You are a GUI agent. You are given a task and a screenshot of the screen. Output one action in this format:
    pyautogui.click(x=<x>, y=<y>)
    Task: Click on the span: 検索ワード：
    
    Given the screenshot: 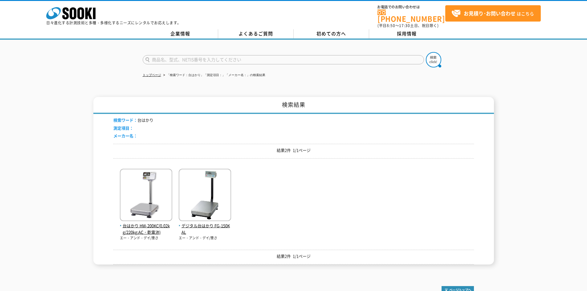 What is the action you would take?
    pyautogui.click(x=125, y=120)
    